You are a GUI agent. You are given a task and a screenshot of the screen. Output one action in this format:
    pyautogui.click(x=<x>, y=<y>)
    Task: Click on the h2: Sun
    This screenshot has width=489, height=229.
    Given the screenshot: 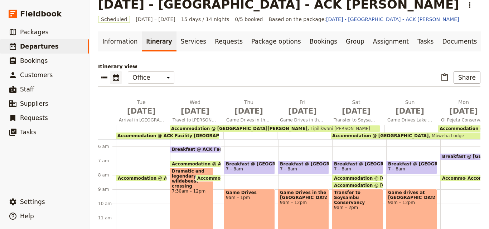 What is the action you would take?
    pyautogui.click(x=410, y=108)
    